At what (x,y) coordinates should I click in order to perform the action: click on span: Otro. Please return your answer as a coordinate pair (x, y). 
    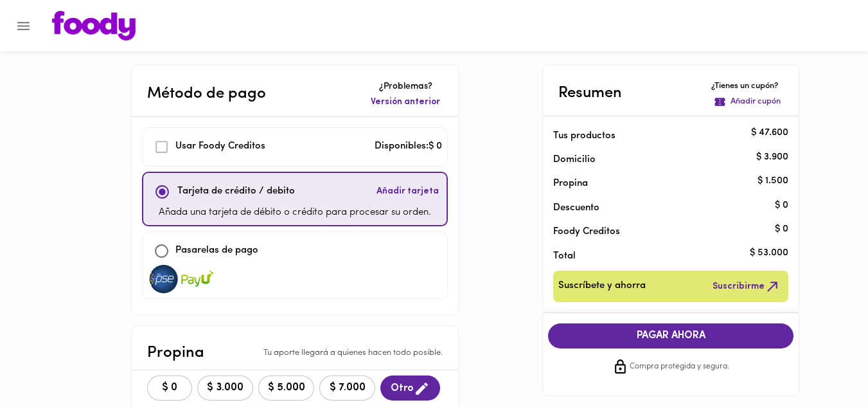
    Looking at the image, I should click on (410, 388).